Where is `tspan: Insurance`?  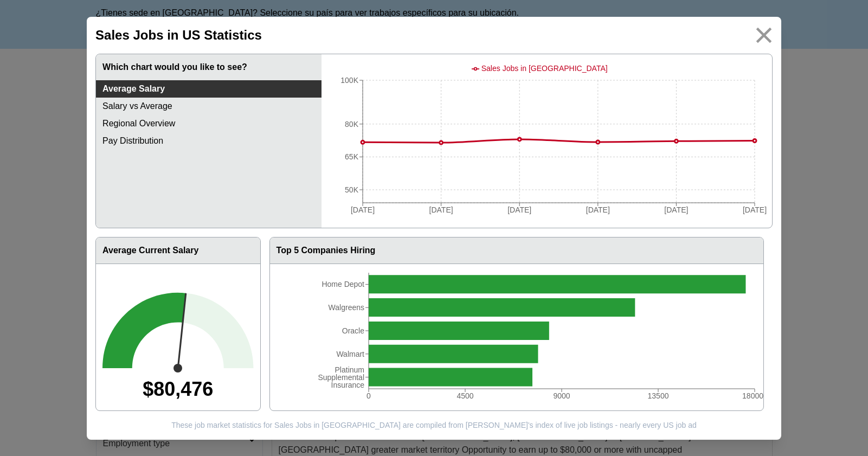 tspan: Insurance is located at coordinates (348, 384).